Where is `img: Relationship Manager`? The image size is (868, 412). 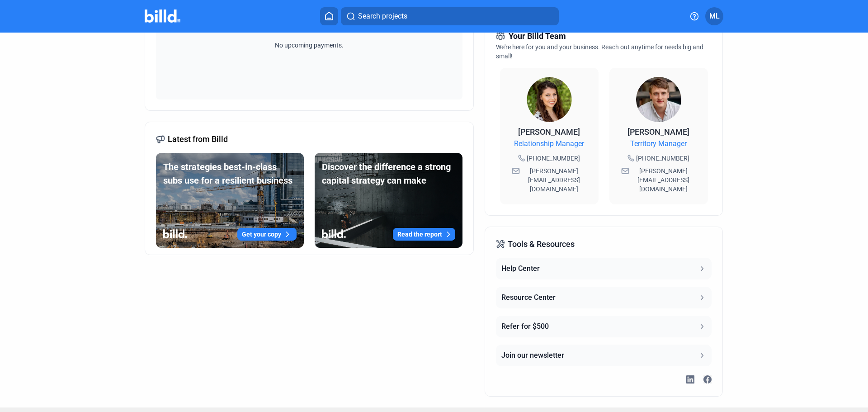 img: Relationship Manager is located at coordinates (549, 100).